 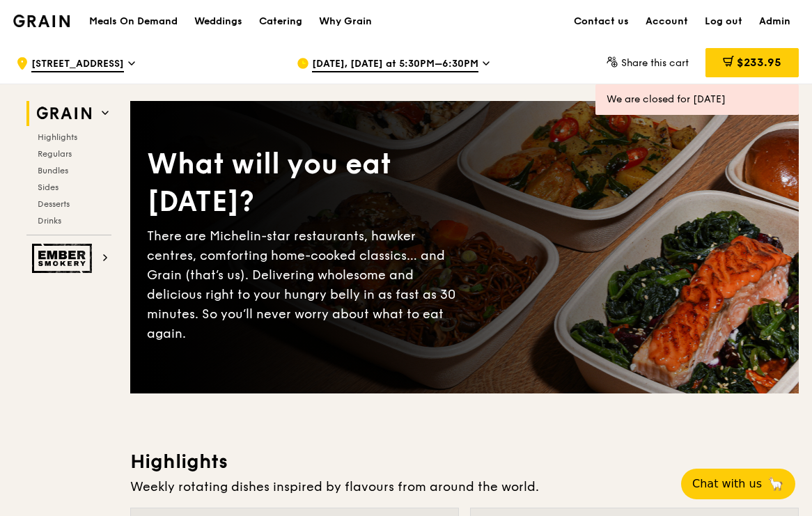 What do you see at coordinates (464, 462) in the screenshot?
I see `h3: Highlights` at bounding box center [464, 462].